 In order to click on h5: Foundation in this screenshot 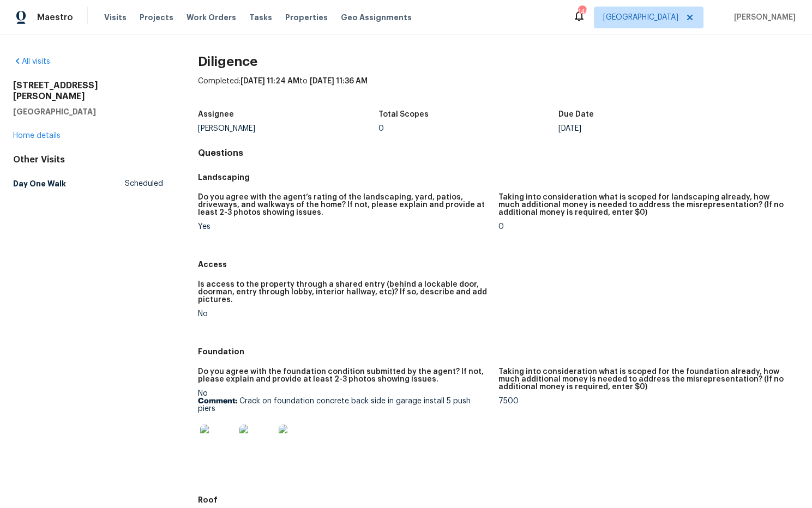, I will do `click(498, 351)`.